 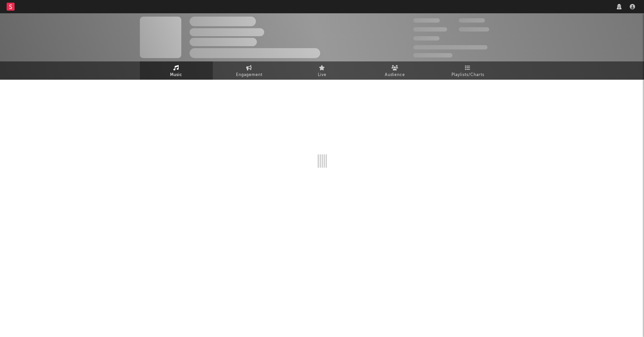 What do you see at coordinates (395, 70) in the screenshot?
I see `a: Audience` at bounding box center [395, 70].